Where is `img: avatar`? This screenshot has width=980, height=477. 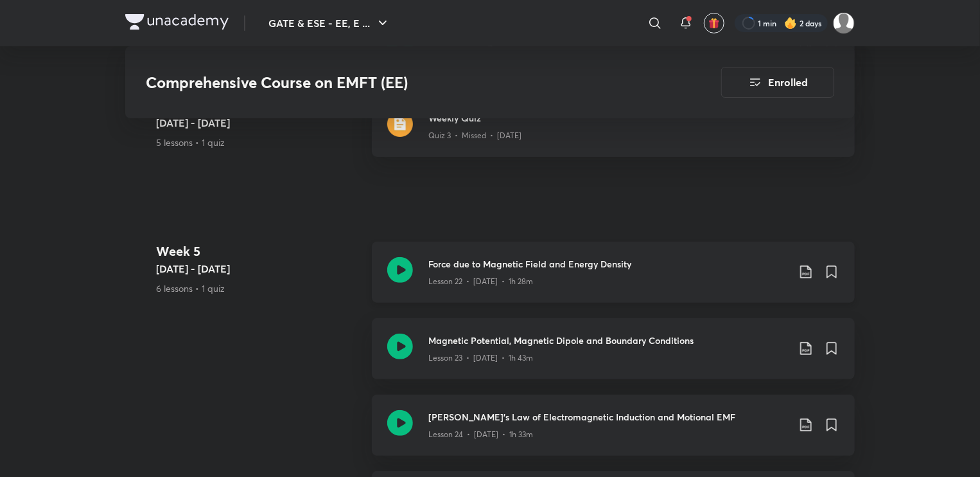 img: avatar is located at coordinates (714, 23).